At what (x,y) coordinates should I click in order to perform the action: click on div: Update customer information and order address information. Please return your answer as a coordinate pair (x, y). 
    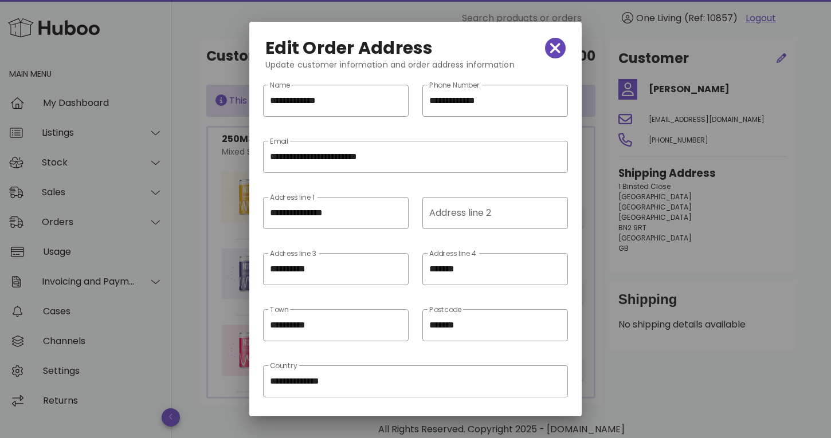
    Looking at the image, I should click on (415, 69).